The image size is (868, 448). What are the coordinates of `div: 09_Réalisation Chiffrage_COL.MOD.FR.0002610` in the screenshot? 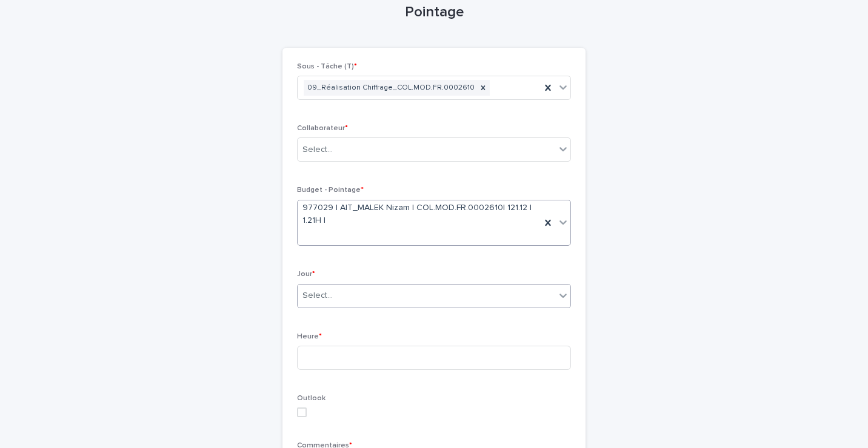 It's located at (390, 88).